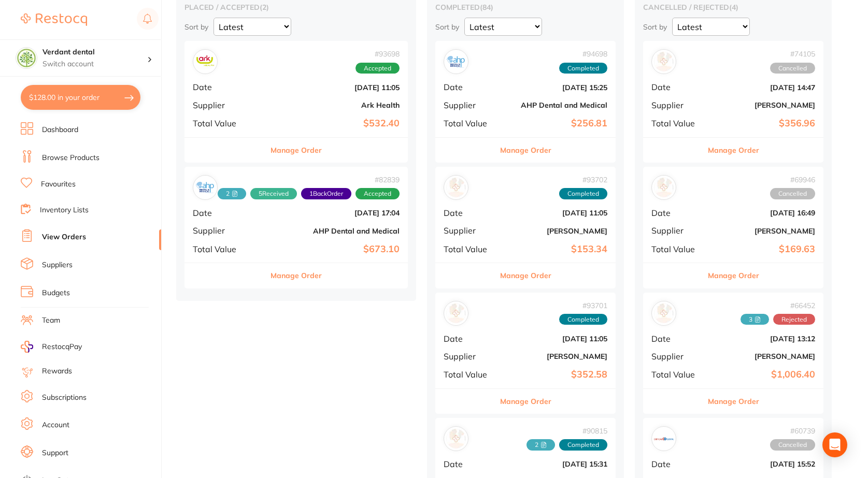 The height and width of the screenshot is (478, 868). What do you see at coordinates (526, 7) in the screenshot?
I see `h2: completed ( 84 )` at bounding box center [526, 7].